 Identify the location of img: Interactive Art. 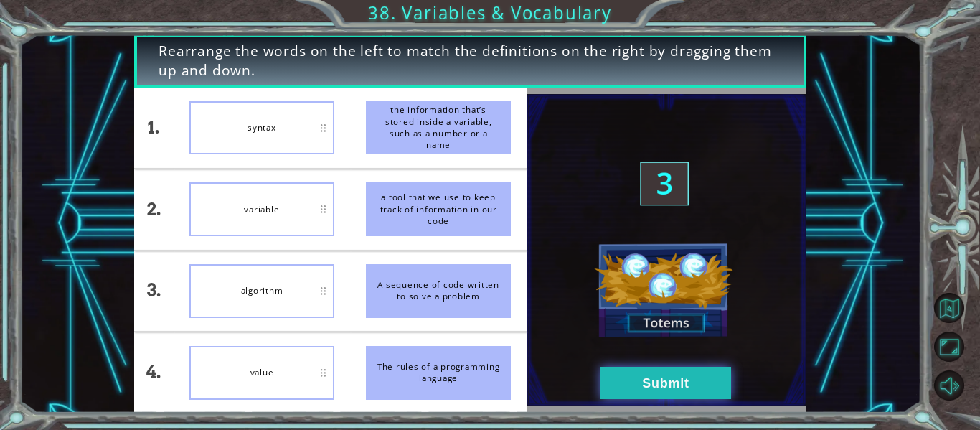
(666, 249).